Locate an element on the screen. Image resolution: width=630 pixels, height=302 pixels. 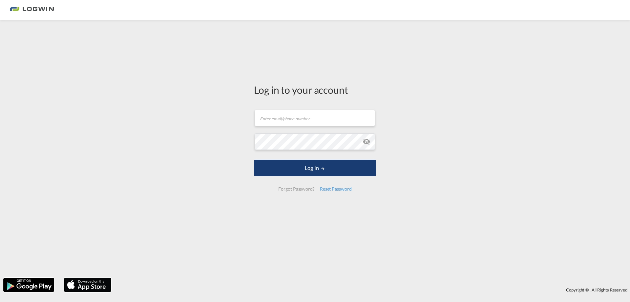
md-icon: icon-eye-off is located at coordinates (367, 141).